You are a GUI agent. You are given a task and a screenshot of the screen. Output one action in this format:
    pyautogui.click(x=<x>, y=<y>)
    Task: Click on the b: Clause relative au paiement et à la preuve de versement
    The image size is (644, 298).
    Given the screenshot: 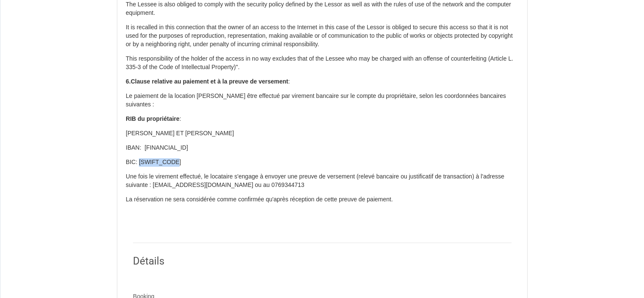 What is the action you would take?
    pyautogui.click(x=209, y=81)
    